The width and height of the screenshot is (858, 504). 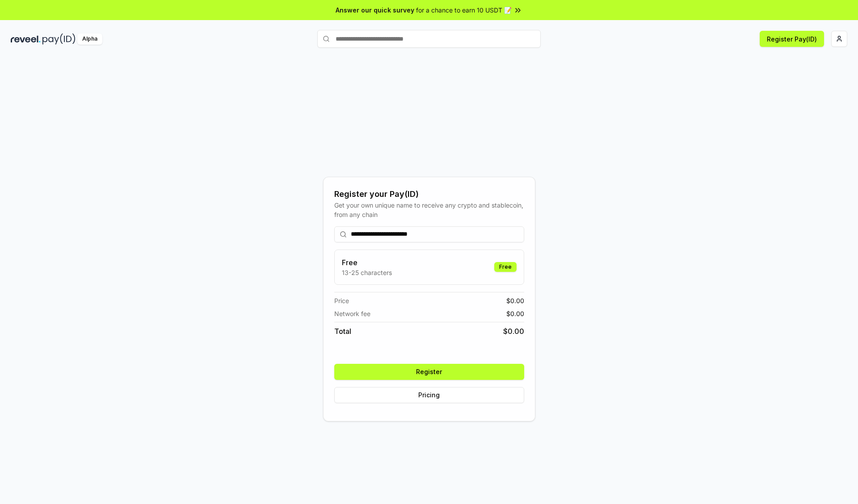 I want to click on button: Register Pay(ID), so click(x=792, y=39).